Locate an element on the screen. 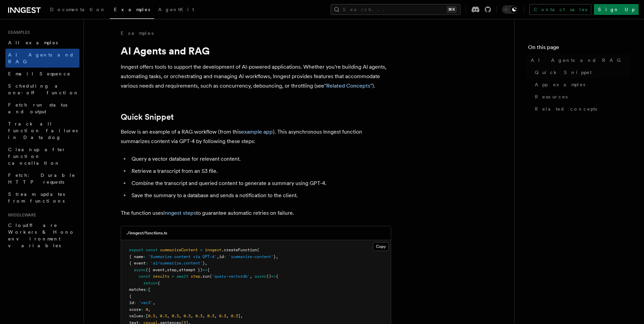  span: 0 is located at coordinates (147, 309).